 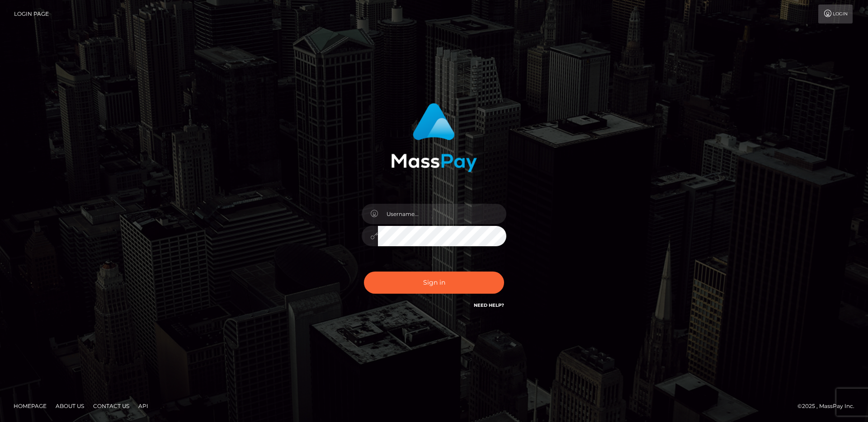 What do you see at coordinates (31, 14) in the screenshot?
I see `a: Login Page` at bounding box center [31, 14].